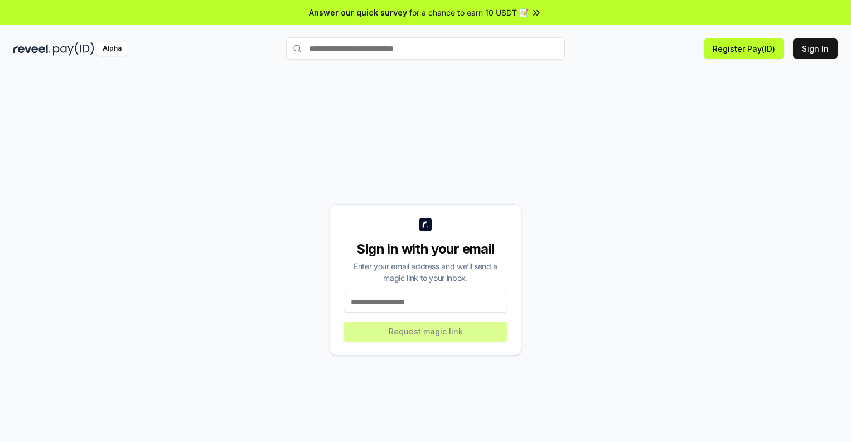 The image size is (851, 442). Describe the element at coordinates (815, 48) in the screenshot. I see `button: Sign In` at that location.